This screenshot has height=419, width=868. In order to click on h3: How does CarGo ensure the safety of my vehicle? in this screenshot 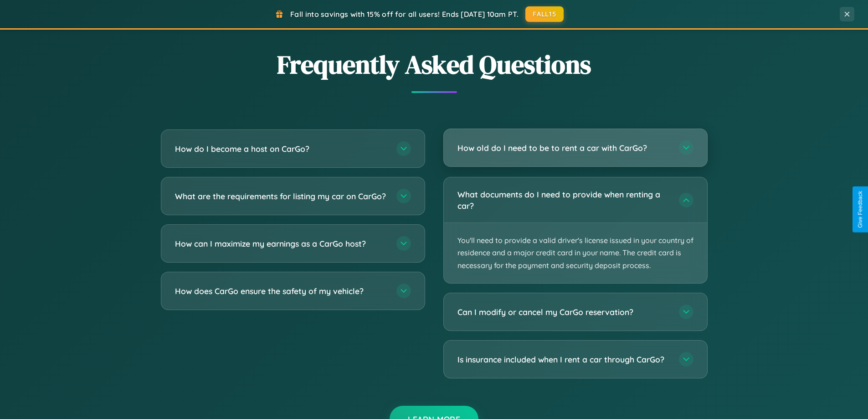, I will do `click(281, 290)`.